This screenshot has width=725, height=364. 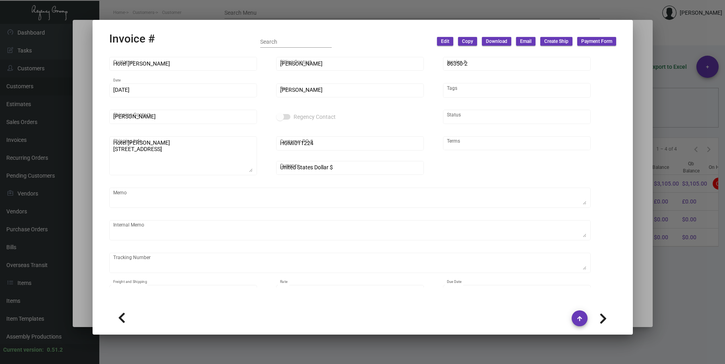 What do you see at coordinates (496, 41) in the screenshot?
I see `button: Download` at bounding box center [496, 41].